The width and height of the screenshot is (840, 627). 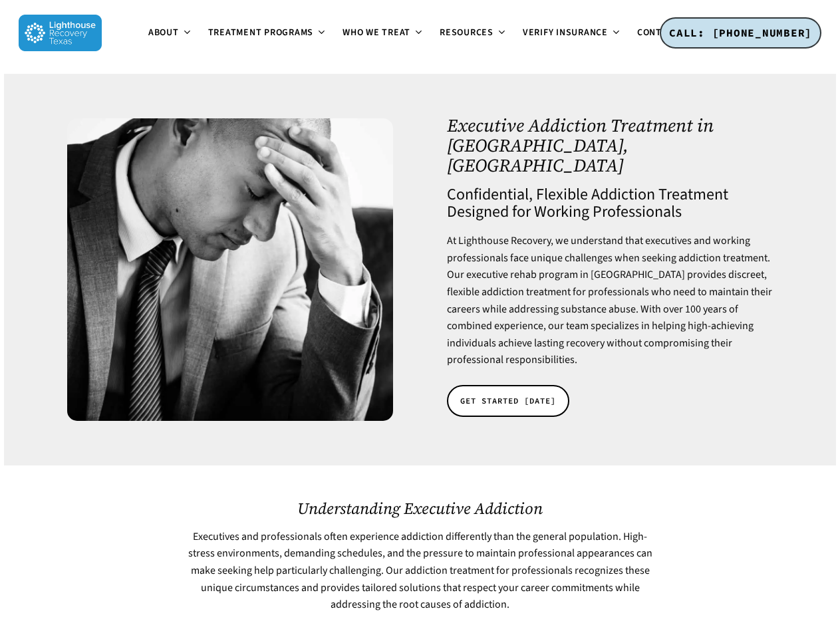 I want to click on a: Contact, so click(x=664, y=34).